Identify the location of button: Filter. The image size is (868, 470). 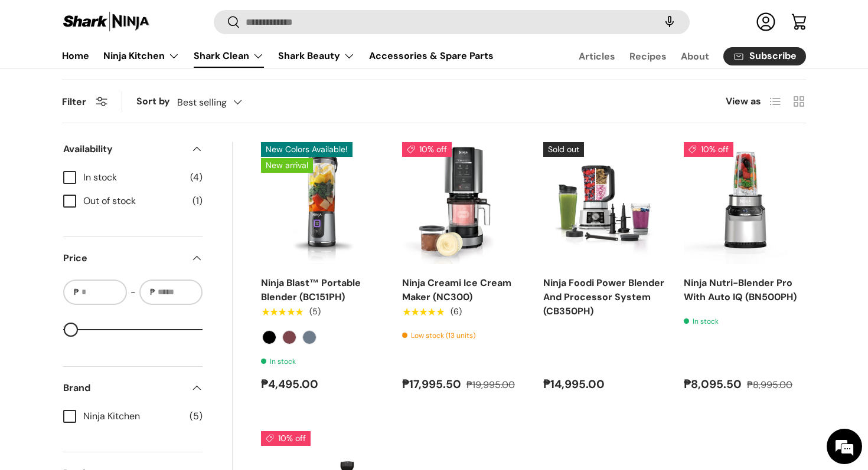
(85, 101).